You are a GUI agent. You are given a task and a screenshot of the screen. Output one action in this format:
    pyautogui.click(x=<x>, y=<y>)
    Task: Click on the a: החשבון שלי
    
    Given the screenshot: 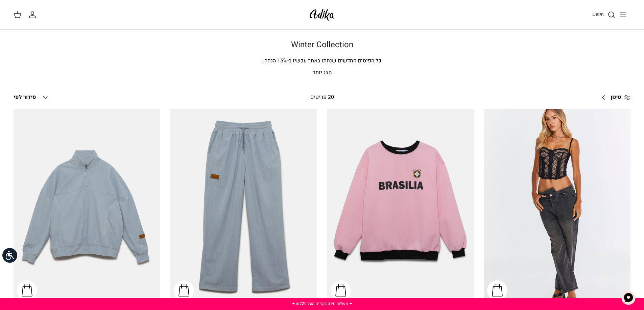 What is the action you would take?
    pyautogui.click(x=34, y=15)
    